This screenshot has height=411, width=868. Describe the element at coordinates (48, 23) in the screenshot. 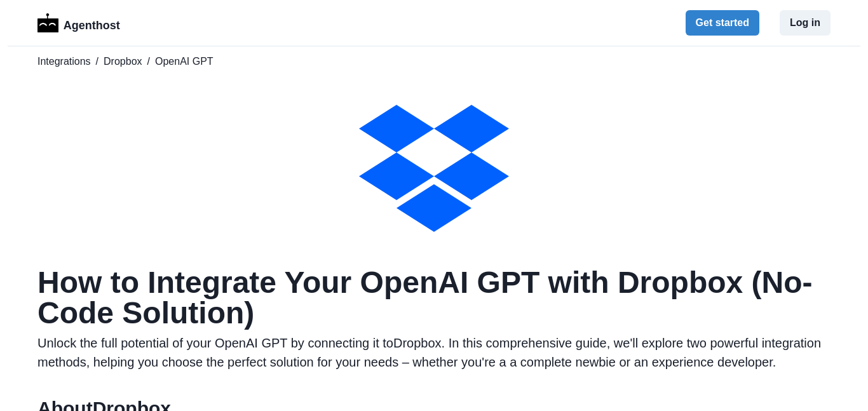

I see `img: Logo` at that location.